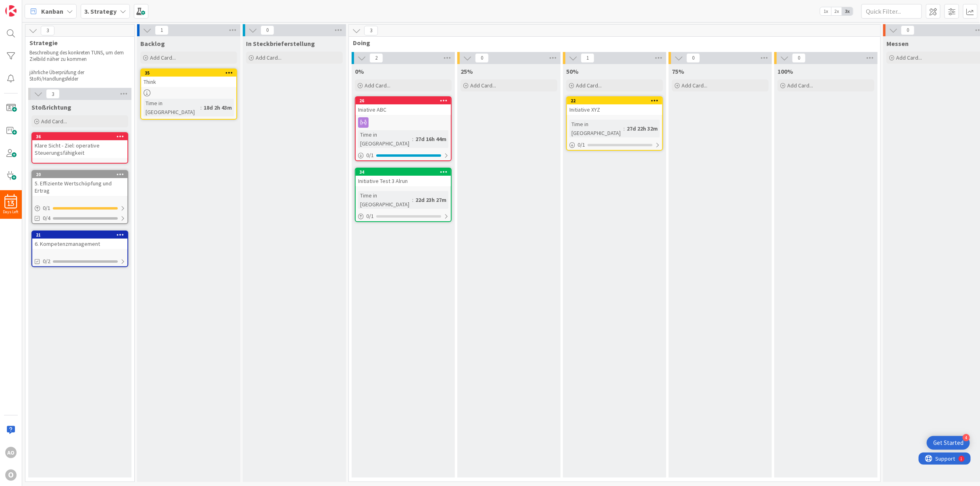  Describe the element at coordinates (11, 453) in the screenshot. I see `div: AO` at that location.